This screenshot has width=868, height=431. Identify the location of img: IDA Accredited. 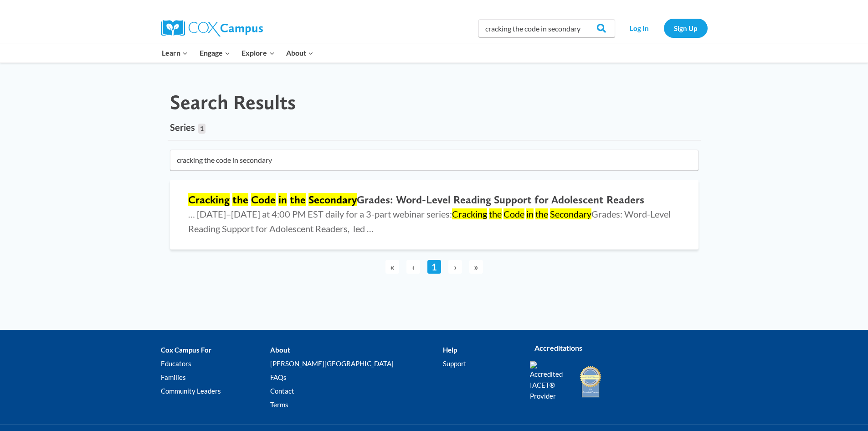
(590, 382).